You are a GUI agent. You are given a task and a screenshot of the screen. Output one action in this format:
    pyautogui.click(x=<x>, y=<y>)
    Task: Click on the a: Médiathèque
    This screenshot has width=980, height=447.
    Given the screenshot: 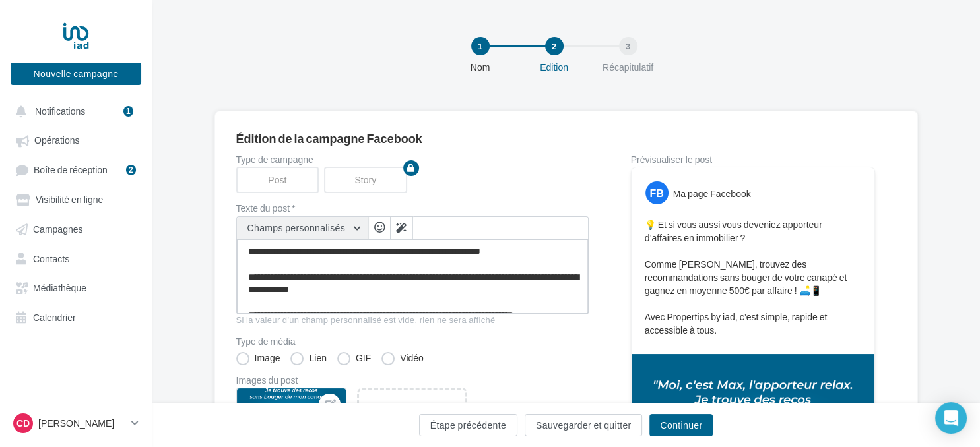 What is the action you would take?
    pyautogui.click(x=76, y=287)
    